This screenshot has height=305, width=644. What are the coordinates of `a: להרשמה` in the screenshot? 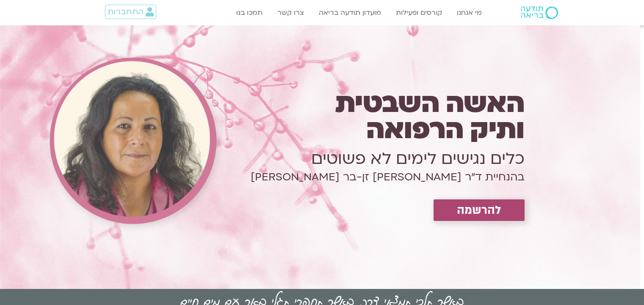 It's located at (479, 210).